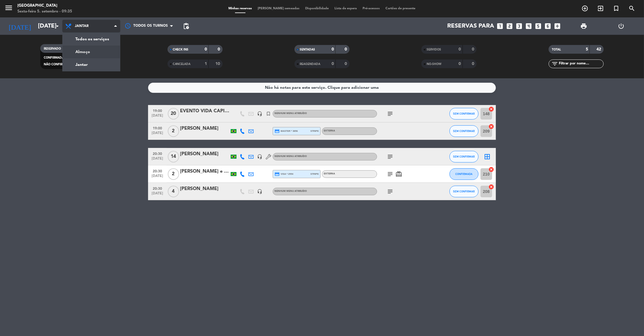 This screenshot has height=336, width=644. What do you see at coordinates (599, 49) in the screenshot?
I see `strong: 42` at bounding box center [599, 49].